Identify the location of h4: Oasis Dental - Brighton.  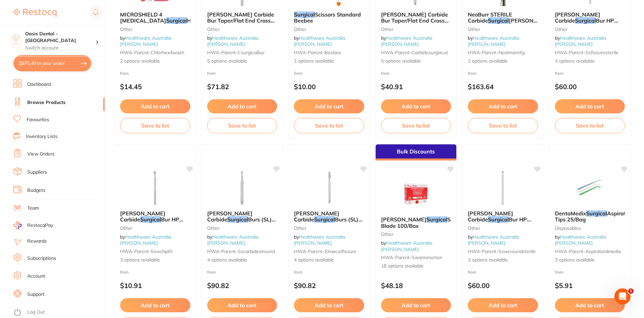
(60, 37).